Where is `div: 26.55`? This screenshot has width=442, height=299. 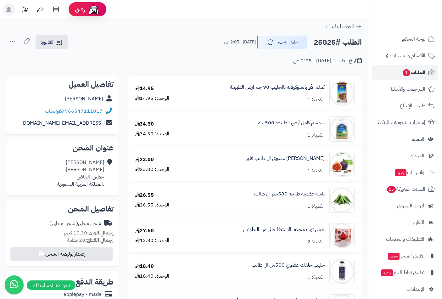 div: 26.55 is located at coordinates (144, 195).